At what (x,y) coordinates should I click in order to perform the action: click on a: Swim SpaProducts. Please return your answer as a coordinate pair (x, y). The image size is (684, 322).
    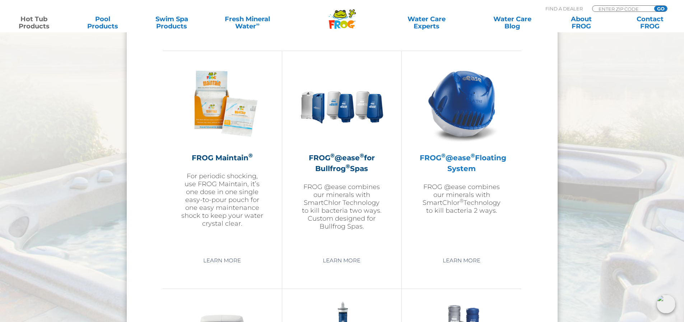
    Looking at the image, I should click on (172, 23).